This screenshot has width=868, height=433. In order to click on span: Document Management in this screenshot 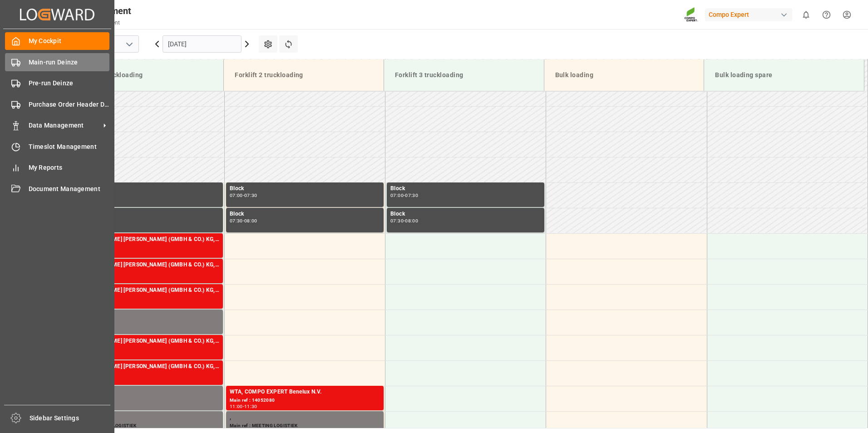, I will do `click(69, 189)`.